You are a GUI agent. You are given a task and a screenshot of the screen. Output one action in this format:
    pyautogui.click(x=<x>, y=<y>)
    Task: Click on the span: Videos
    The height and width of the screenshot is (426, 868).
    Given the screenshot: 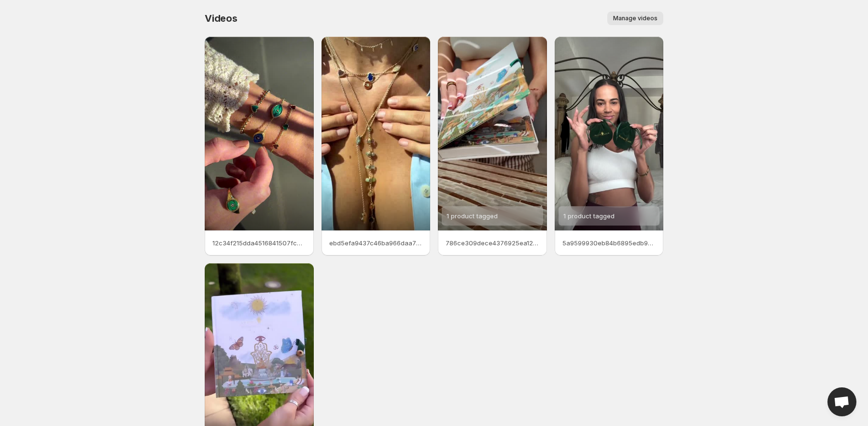 What is the action you would take?
    pyautogui.click(x=221, y=18)
    